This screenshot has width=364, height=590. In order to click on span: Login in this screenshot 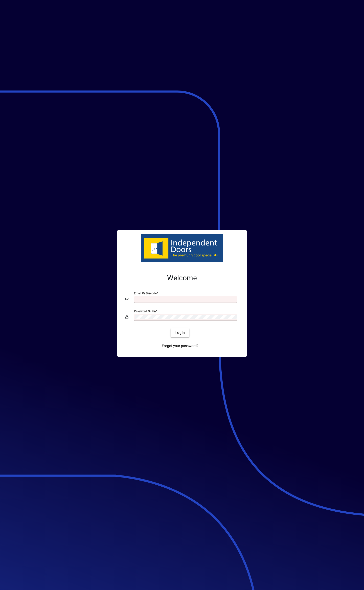, I will do `click(180, 333)`.